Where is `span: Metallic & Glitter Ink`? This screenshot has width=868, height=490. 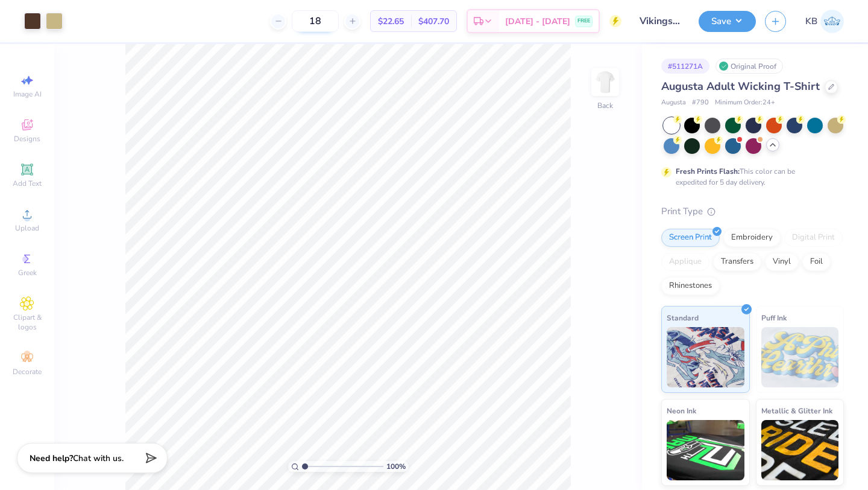
span: Metallic & Glitter Ink is located at coordinates (797, 410).